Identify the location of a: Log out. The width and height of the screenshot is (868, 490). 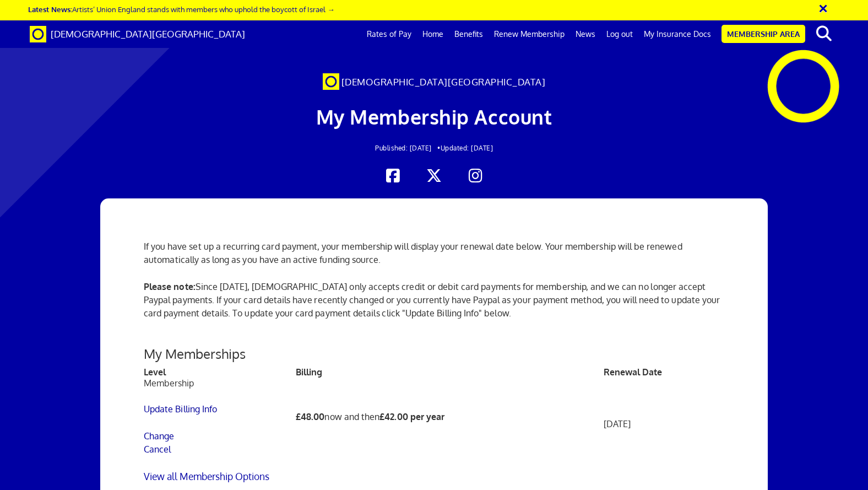
(620, 34).